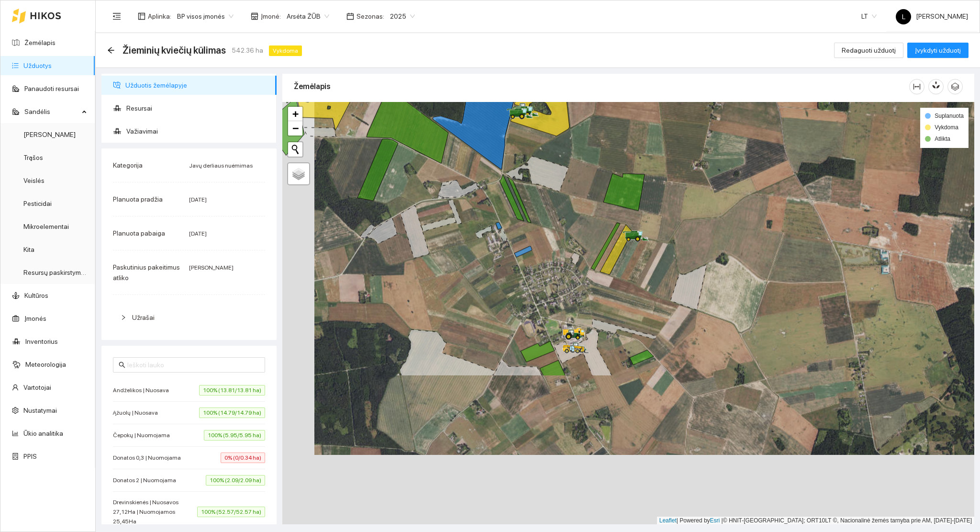 This screenshot has width=980, height=532. Describe the element at coordinates (197, 85) in the screenshot. I see `span: Užduotis žemėlapyje` at that location.